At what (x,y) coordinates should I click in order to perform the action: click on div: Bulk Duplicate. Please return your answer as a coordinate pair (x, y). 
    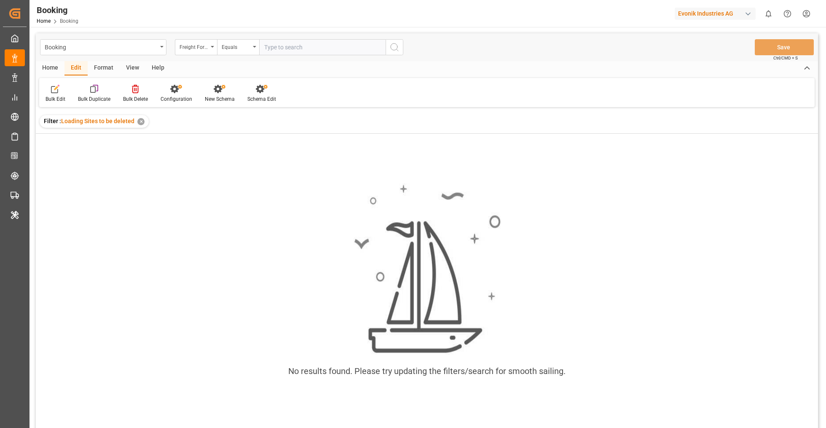
    Looking at the image, I should click on (94, 99).